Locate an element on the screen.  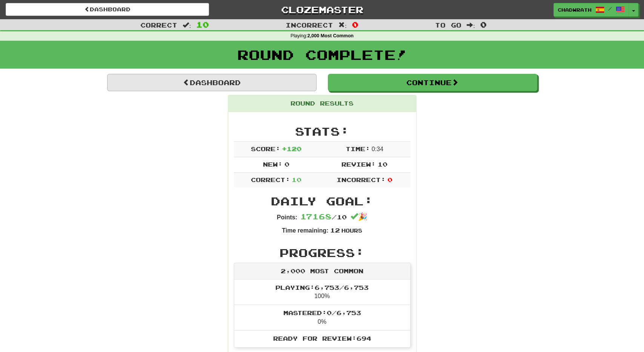
span: Playing: 6,753 / 6,753 is located at coordinates (322, 287).